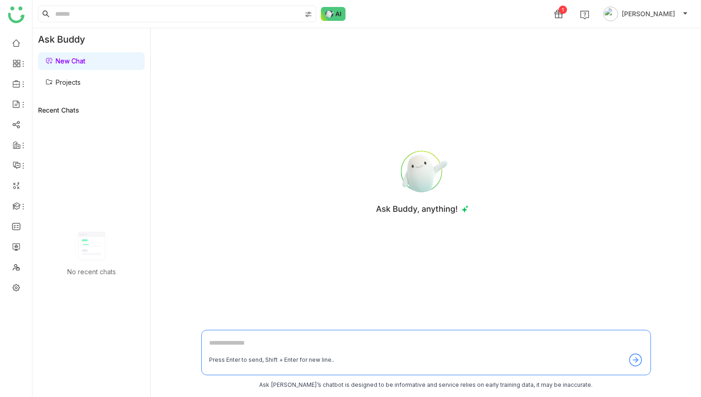 Image resolution: width=701 pixels, height=397 pixels. Describe the element at coordinates (16, 15) in the screenshot. I see `img: logo` at that location.